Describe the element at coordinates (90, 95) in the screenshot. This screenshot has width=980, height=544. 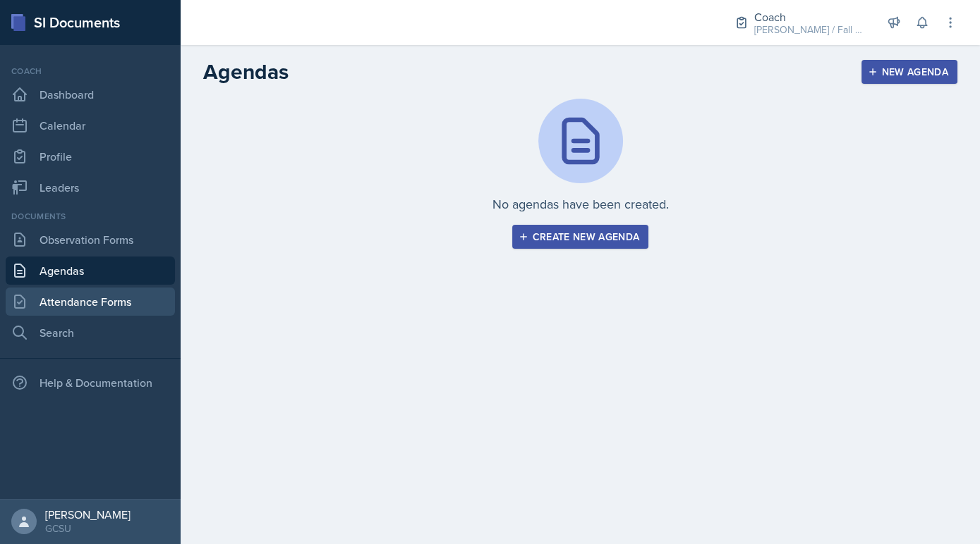
I see `a: Dashboard` at that location.